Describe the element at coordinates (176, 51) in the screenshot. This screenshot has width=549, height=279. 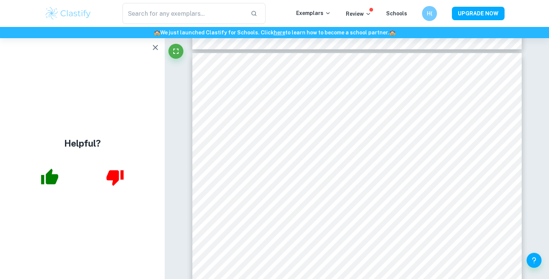
I see `button: Fullscreen` at that location.